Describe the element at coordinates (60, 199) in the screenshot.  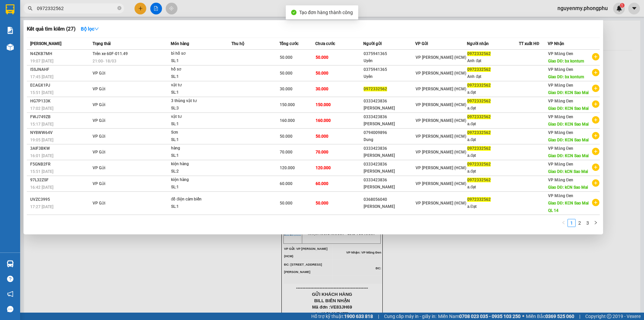
I see `div: UVZC3995` at that location.